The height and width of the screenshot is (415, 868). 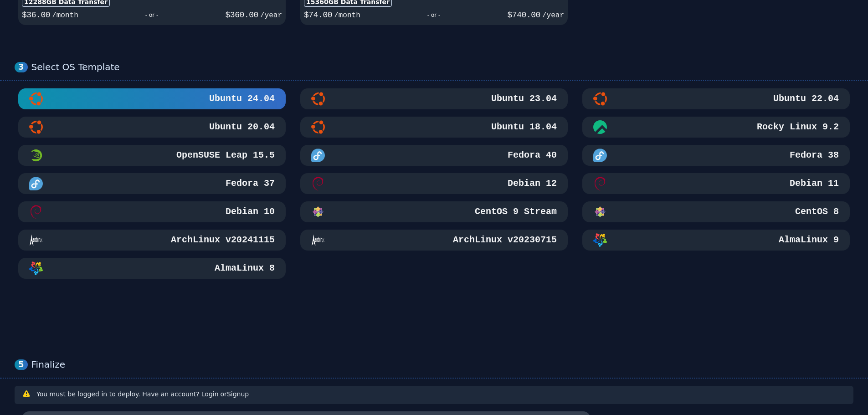 I want to click on img: Rocky Linux 9.2, so click(x=600, y=127).